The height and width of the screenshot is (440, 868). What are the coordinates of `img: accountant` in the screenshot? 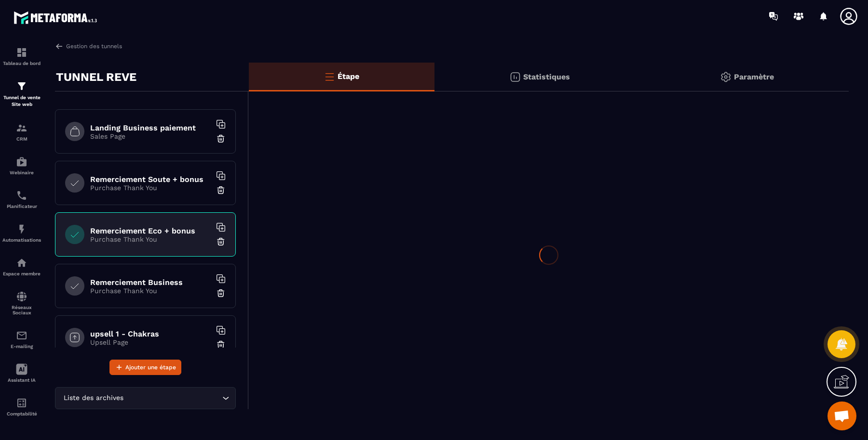 It's located at (21, 403).